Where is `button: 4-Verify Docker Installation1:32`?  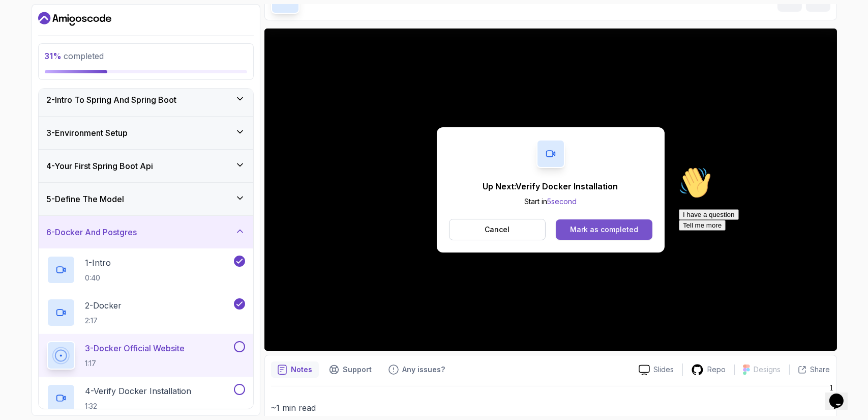
button: 4-Verify Docker Installation1:32 is located at coordinates (146, 398).